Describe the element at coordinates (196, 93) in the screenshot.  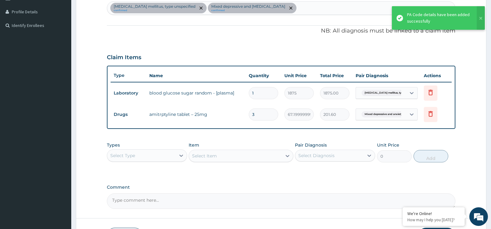
I see `td: blood glucose sugar random - [plasma]` at that location.